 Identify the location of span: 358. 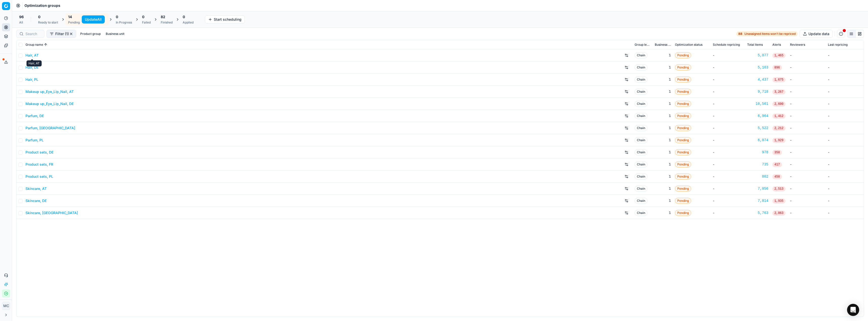
(777, 153).